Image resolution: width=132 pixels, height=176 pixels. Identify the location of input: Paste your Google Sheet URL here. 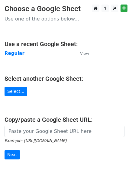
(64, 132).